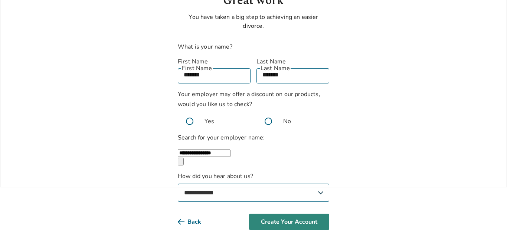  Describe the element at coordinates (289, 222) in the screenshot. I see `button: Create Your Account` at that location.